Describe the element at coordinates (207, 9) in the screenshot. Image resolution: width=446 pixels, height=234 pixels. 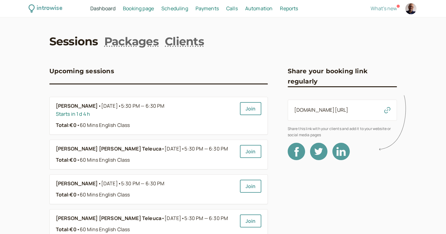
I see `a: Payments` at that location.